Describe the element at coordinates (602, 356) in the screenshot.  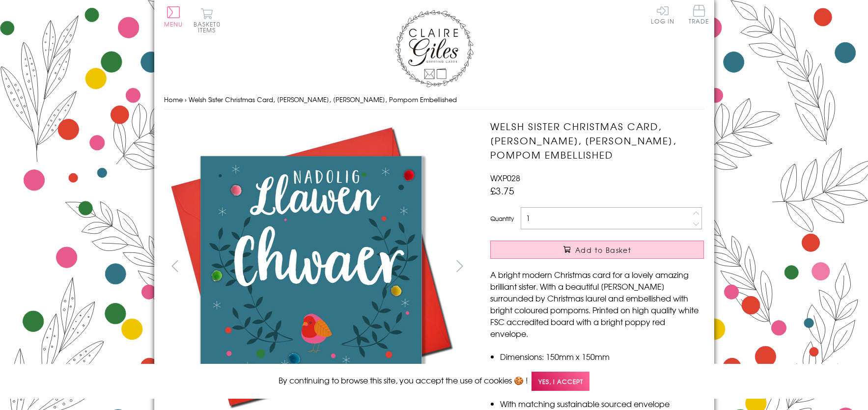
I see `li: Dimensions: 150mm x 150mm` at that location.